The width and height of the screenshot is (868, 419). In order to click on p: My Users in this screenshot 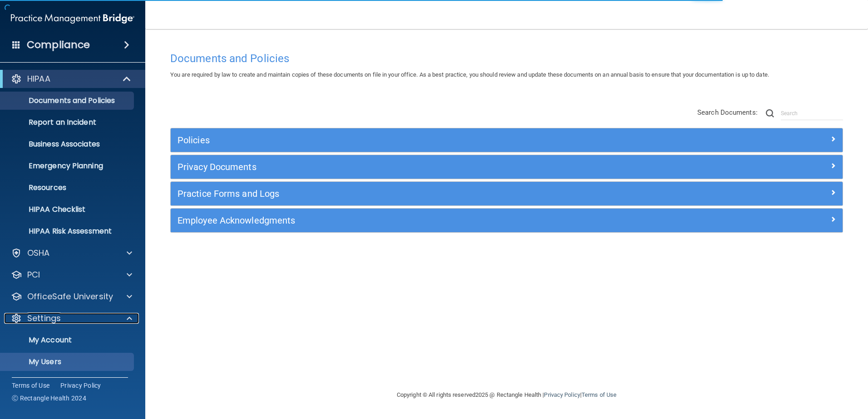, I will do `click(68, 362)`.